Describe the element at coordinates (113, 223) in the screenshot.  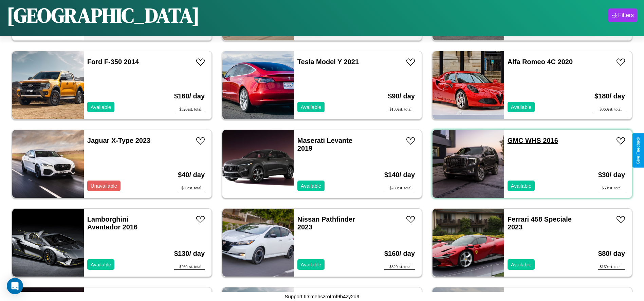
I see `a: Lamborghini Aventador 2016` at that location.